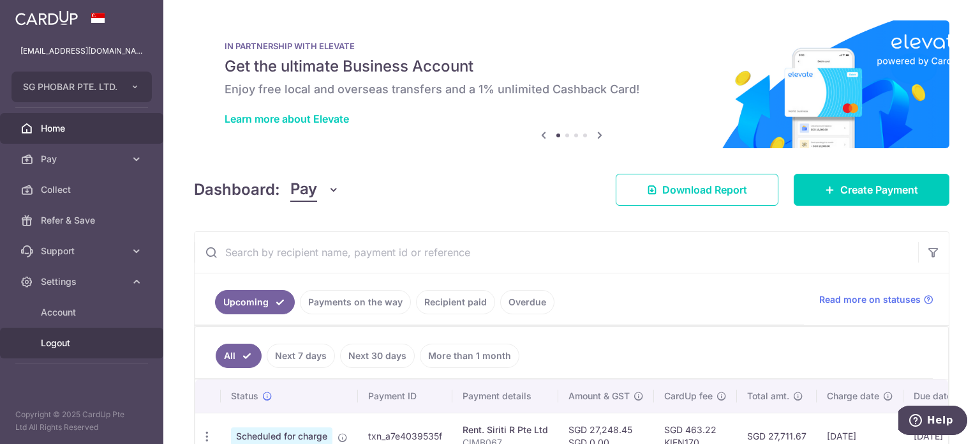  I want to click on span: Settings, so click(83, 282).